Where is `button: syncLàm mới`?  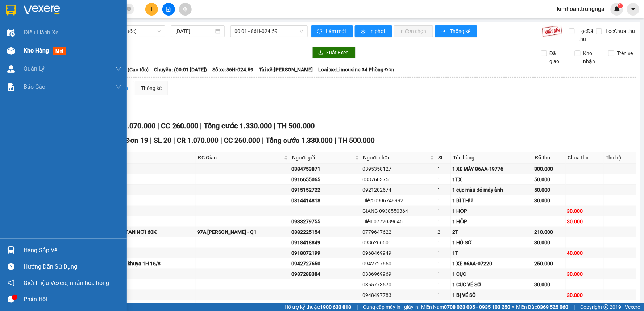 button: syncLàm mới is located at coordinates (332, 31).